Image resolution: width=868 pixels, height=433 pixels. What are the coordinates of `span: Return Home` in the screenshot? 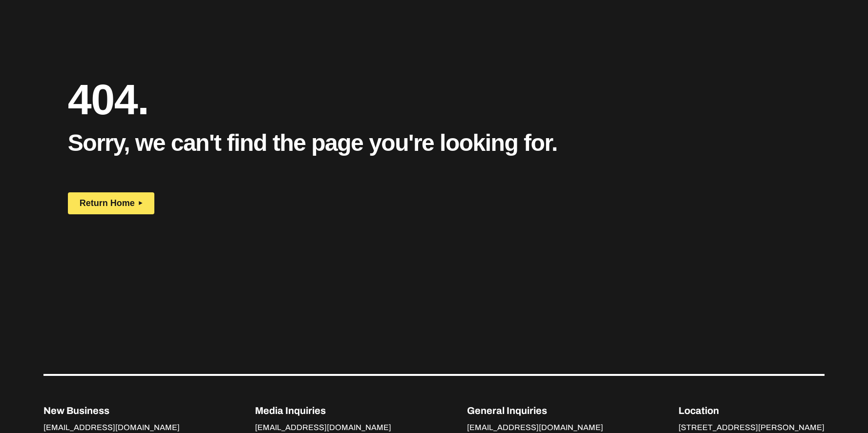 It's located at (107, 203).